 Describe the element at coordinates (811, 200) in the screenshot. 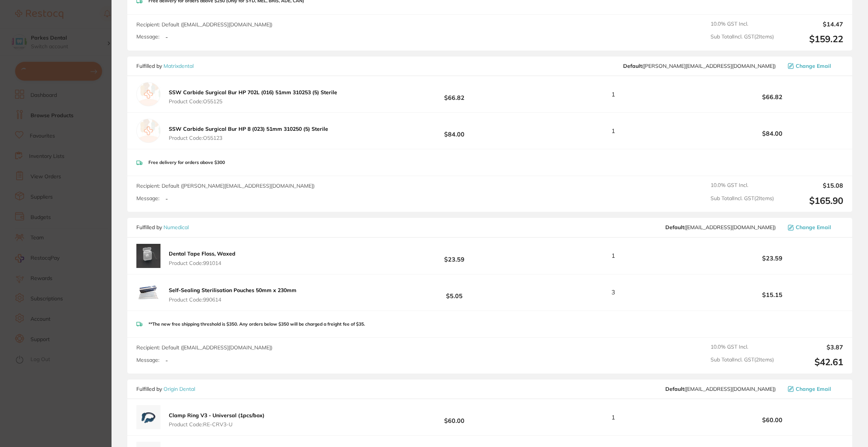

I see `output: $165.90` at that location.